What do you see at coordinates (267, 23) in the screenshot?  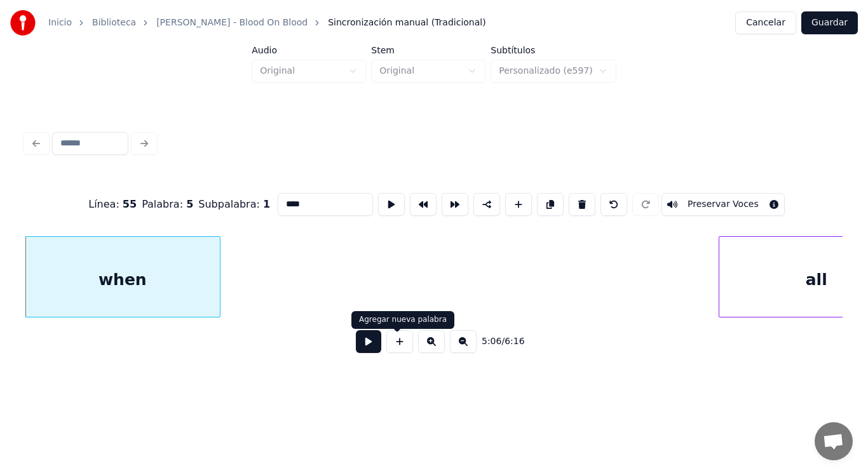 I see `nav: breadcrumb` at bounding box center [267, 23].